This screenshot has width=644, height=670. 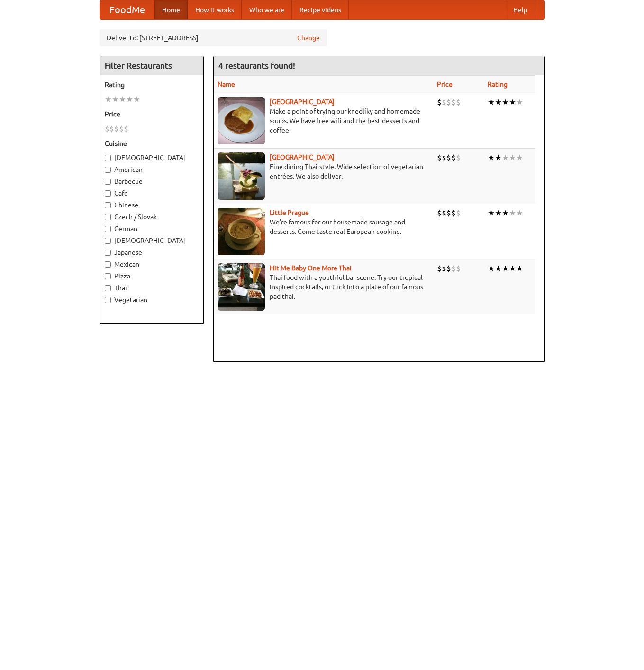 I want to click on h5: Cuisine, so click(x=152, y=144).